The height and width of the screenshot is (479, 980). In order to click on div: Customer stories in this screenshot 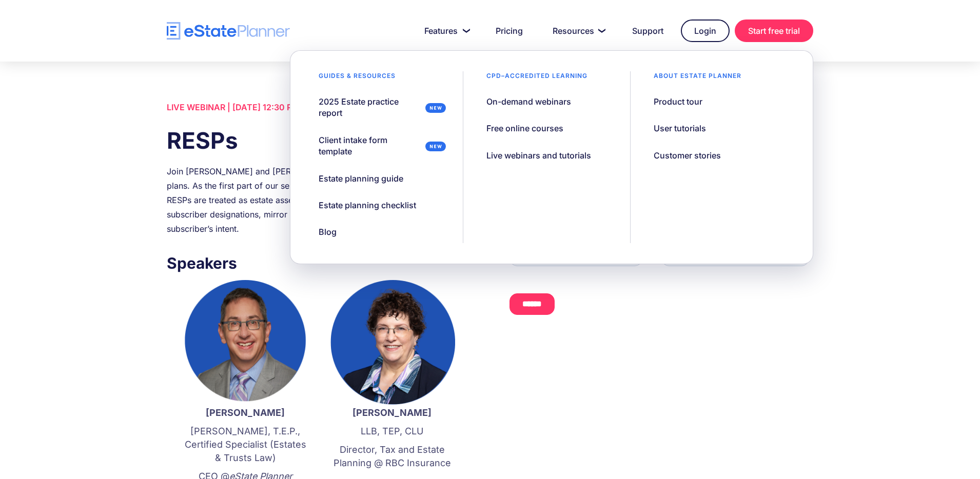, I will do `click(687, 155)`.